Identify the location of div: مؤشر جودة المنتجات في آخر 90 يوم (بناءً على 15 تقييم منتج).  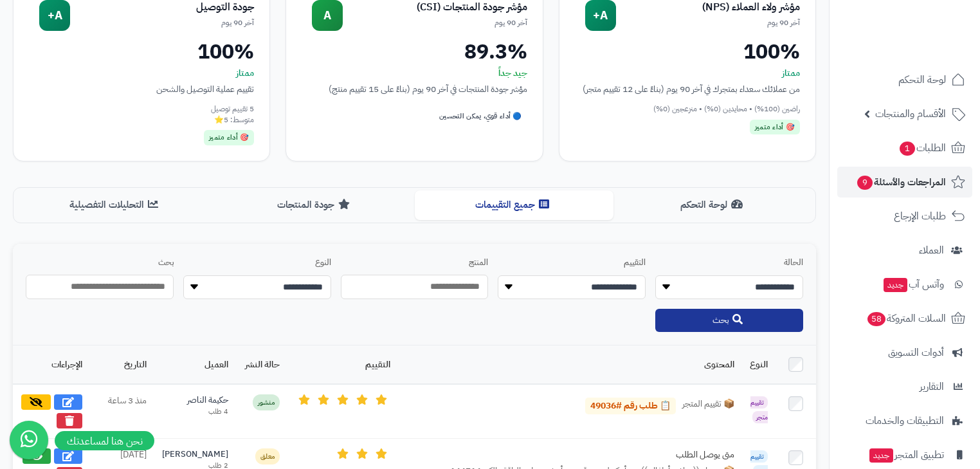
(414, 89).